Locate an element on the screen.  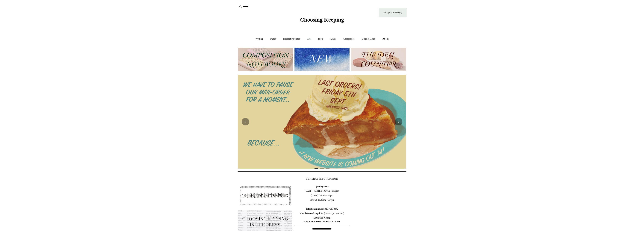
a: The Deli Counter is located at coordinates (379, 59).